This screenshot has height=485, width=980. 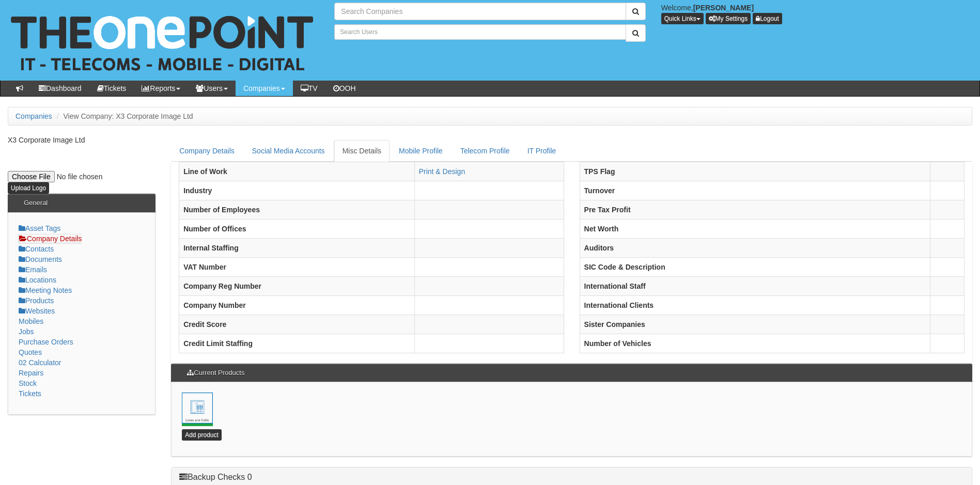 What do you see at coordinates (37, 280) in the screenshot?
I see `a: Locations` at bounding box center [37, 280].